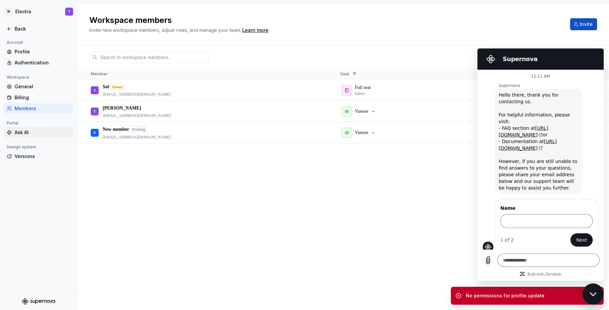  Describe the element at coordinates (39, 302) in the screenshot. I see `a: Supernova Logo` at that location.